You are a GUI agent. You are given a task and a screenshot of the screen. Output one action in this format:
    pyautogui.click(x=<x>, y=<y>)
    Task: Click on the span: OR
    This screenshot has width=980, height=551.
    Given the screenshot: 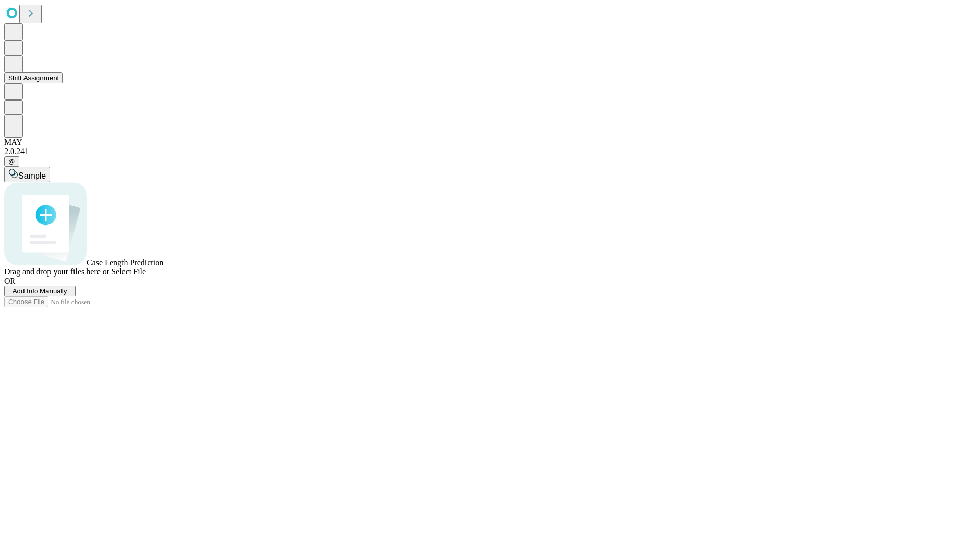 What is the action you would take?
    pyautogui.click(x=10, y=280)
    